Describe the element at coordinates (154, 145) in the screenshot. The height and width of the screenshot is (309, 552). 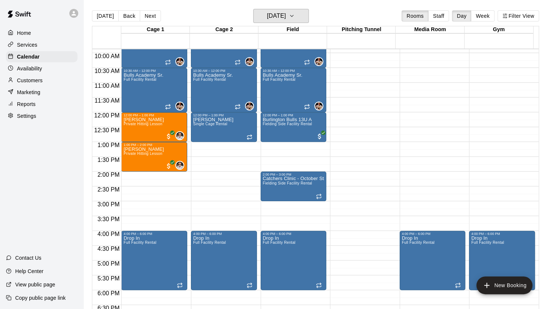
I see `div: 1:00 PM – 2:00 PM` at that location.